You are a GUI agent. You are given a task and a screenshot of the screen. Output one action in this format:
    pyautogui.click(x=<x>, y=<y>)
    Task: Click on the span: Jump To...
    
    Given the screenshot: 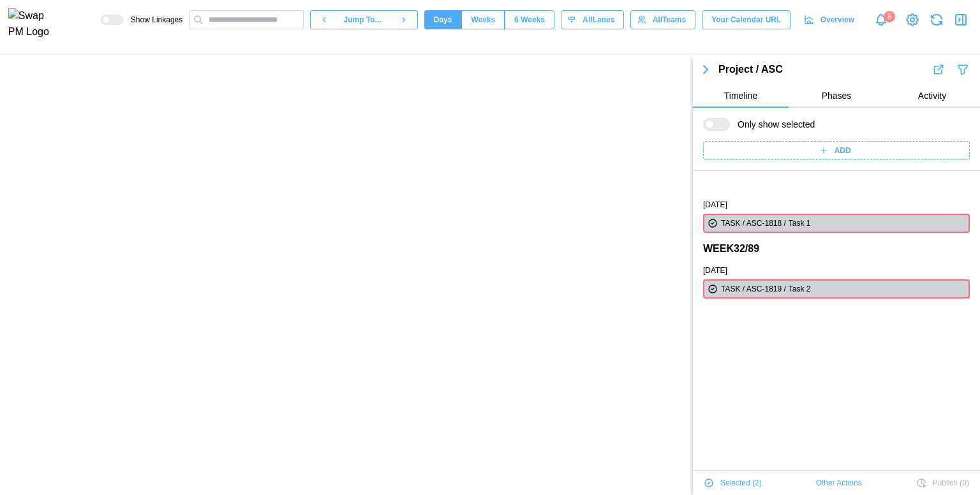 What is the action you would take?
    pyautogui.click(x=363, y=20)
    